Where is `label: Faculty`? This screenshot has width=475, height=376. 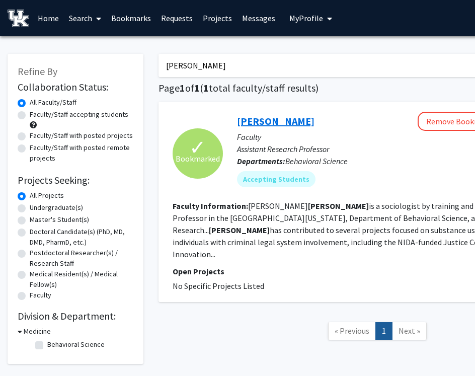 label: Faculty is located at coordinates (40, 295).